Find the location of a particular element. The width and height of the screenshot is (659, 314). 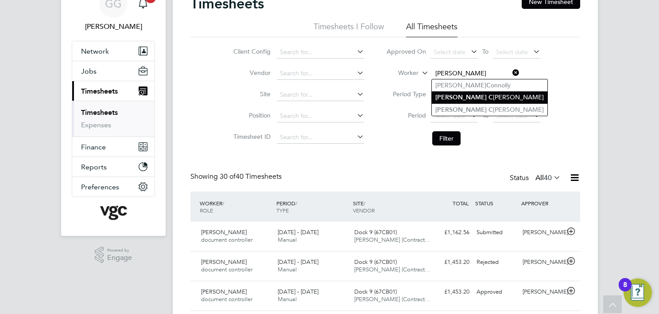

span: Network is located at coordinates (95, 51).